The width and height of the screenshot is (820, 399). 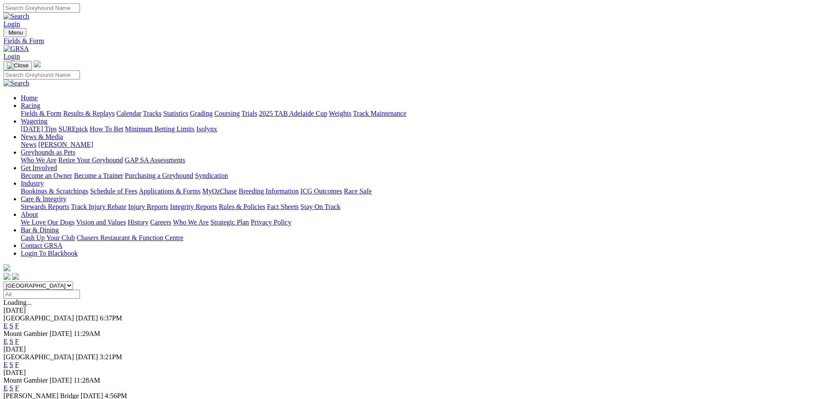 What do you see at coordinates (29, 98) in the screenshot?
I see `a: Home` at bounding box center [29, 98].